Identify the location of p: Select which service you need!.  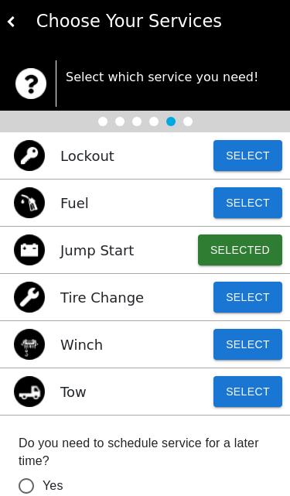
(170, 77).